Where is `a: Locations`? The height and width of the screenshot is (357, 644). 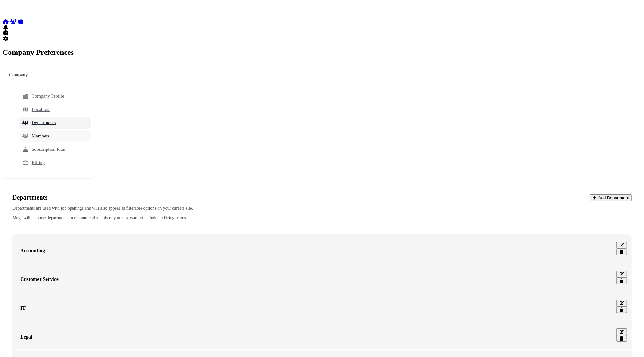 a: Locations is located at coordinates (55, 109).